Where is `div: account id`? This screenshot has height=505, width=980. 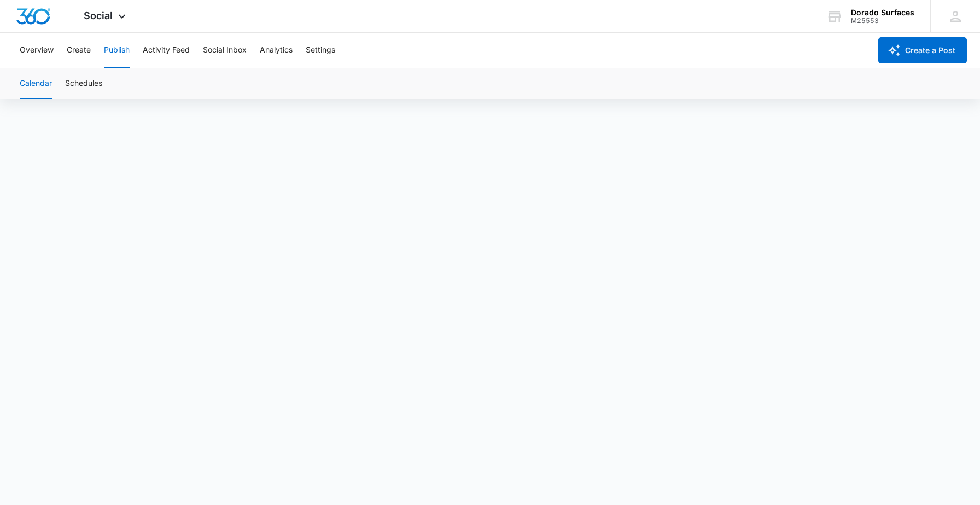
div: account id is located at coordinates (882, 21).